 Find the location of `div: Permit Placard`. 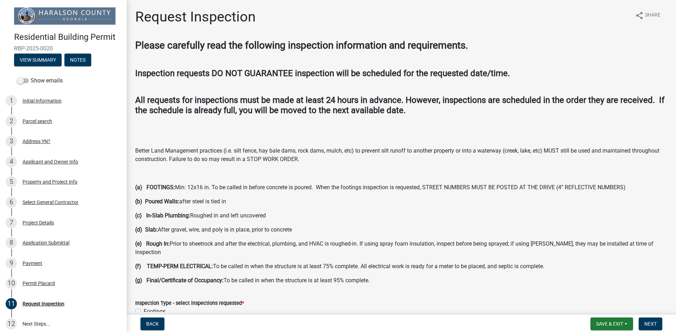

div: Permit Placard is located at coordinates (39, 283).